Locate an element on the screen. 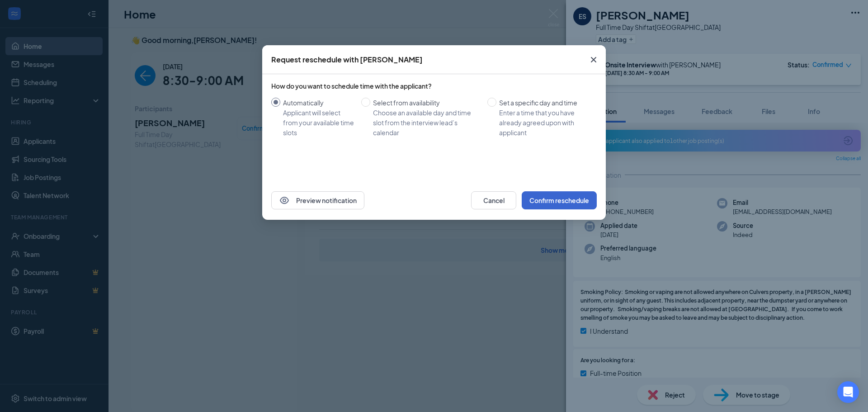 This screenshot has height=412, width=868. div: Open Intercom Messenger is located at coordinates (849, 392).